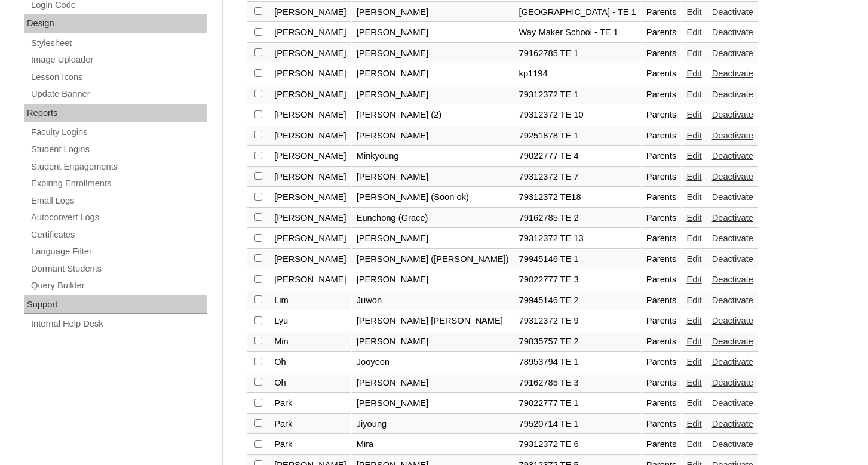 This screenshot has width=868, height=465. What do you see at coordinates (578, 445) in the screenshot?
I see `td: 79312372 TE 6` at bounding box center [578, 445].